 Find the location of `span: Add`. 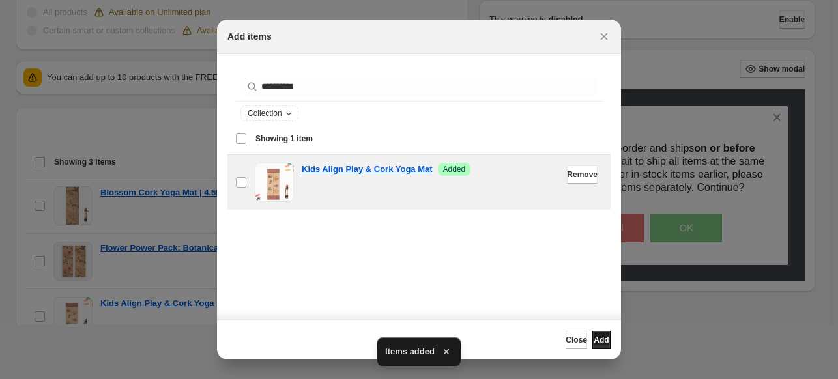

span: Add is located at coordinates (601, 340).